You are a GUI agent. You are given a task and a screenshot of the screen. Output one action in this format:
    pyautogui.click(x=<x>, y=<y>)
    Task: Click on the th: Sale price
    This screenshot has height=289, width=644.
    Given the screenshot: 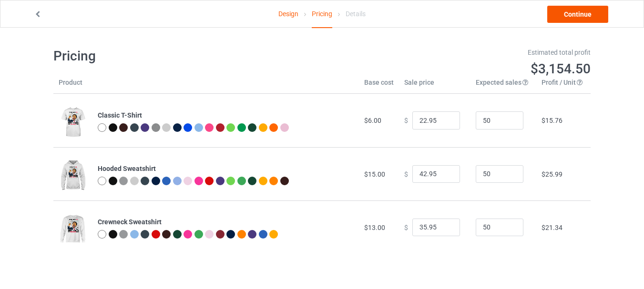 What is the action you would take?
    pyautogui.click(x=435, y=86)
    